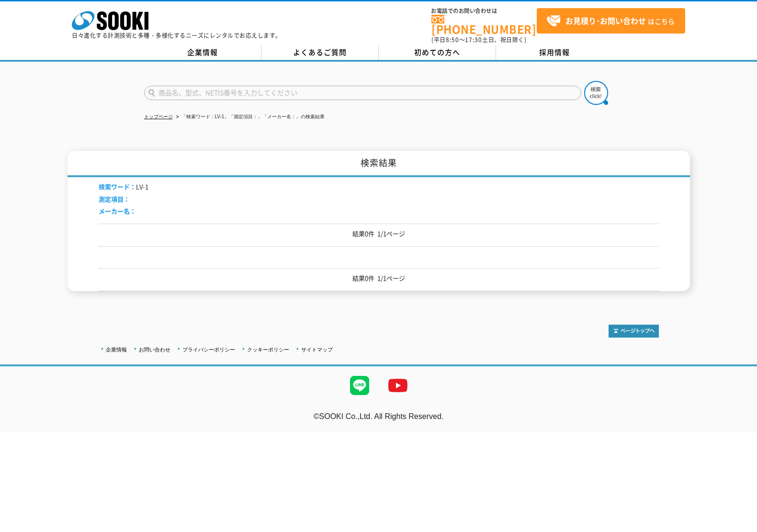 This screenshot has height=532, width=757. Describe the element at coordinates (209, 350) in the screenshot. I see `a: プライバシーポリシー` at that location.